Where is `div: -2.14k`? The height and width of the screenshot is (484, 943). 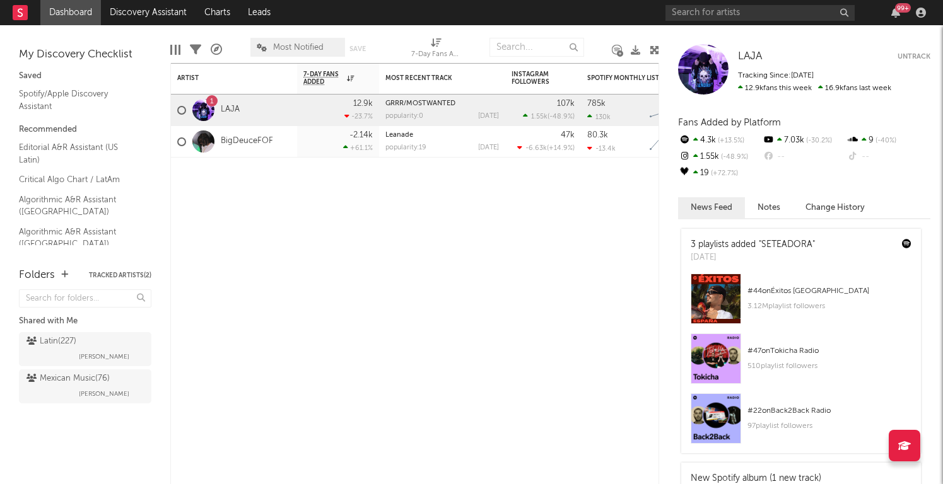 div: -2.14k is located at coordinates (361, 135).